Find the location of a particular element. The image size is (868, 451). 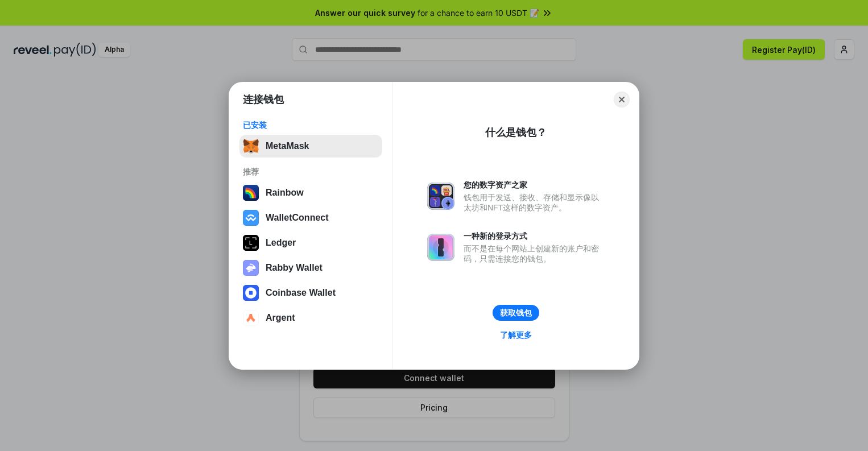

div: 什么是钱包？ is located at coordinates (515, 133).